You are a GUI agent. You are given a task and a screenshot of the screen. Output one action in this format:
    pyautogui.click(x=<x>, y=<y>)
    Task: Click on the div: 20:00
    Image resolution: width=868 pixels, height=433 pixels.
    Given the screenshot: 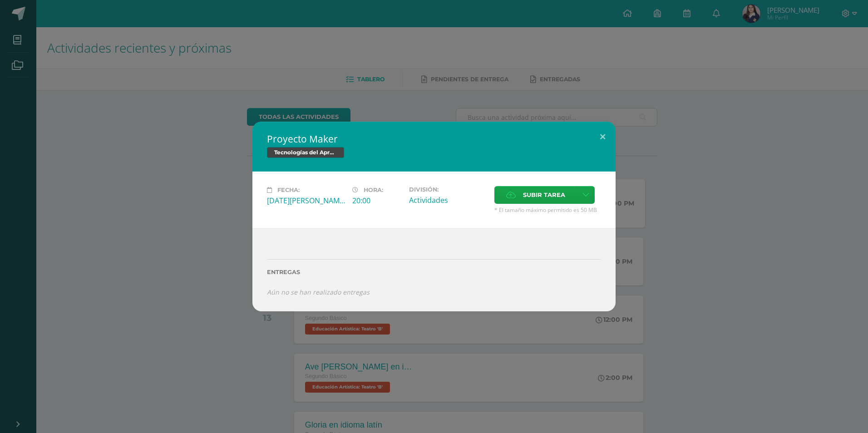 What is the action you would take?
    pyautogui.click(x=377, y=200)
    